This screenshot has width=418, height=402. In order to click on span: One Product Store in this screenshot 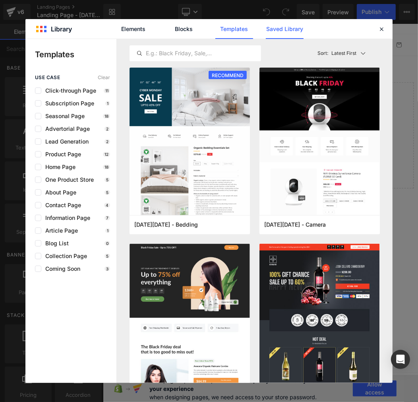, I will do `click(68, 180)`.